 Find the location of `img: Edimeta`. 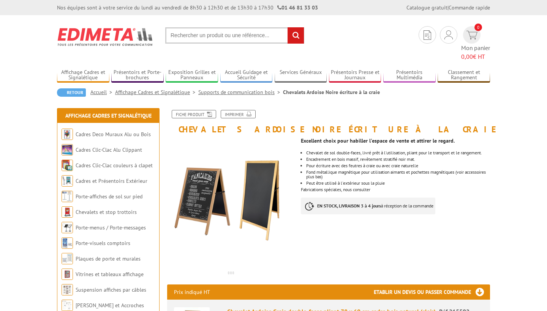

img: Edimeta is located at coordinates (105, 37).